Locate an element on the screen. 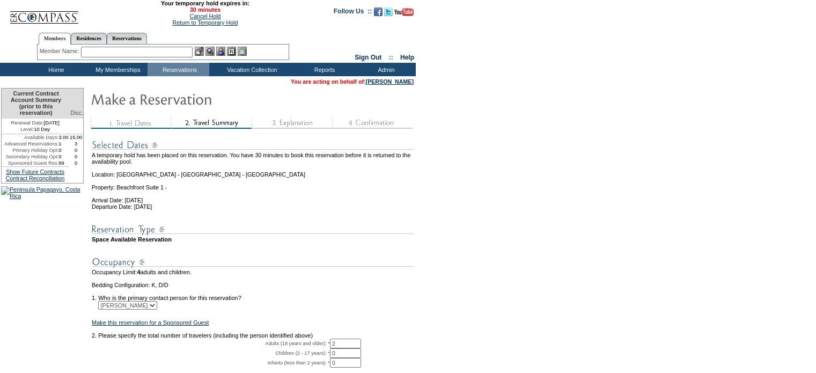 This screenshot has height=373, width=816. a: Reservations is located at coordinates (127, 38).